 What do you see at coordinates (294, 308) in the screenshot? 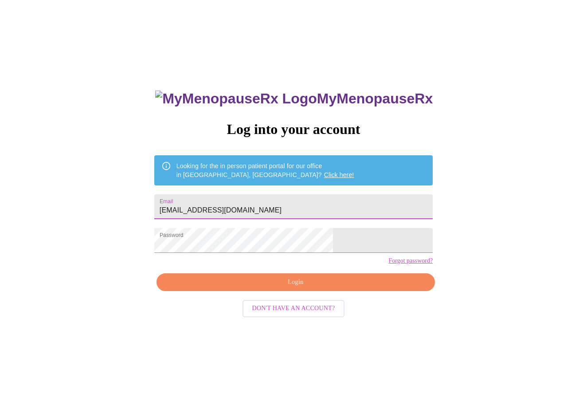
I see `button: Don't have an account?` at bounding box center [294, 308].